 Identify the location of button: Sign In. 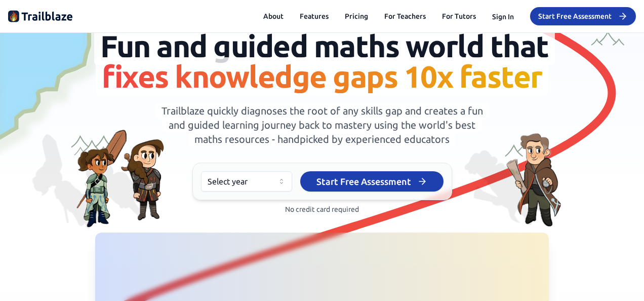
(503, 16).